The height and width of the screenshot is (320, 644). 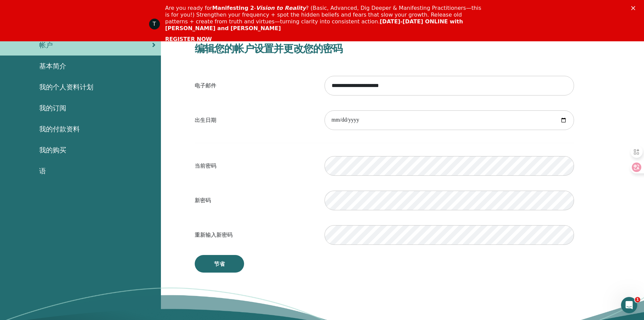 I want to click on span: 我的付款资料, so click(x=60, y=129).